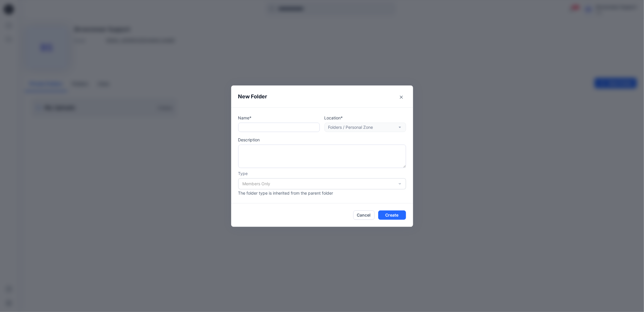 The height and width of the screenshot is (312, 644). Describe the element at coordinates (322, 96) in the screenshot. I see `header: New Folder` at that location.